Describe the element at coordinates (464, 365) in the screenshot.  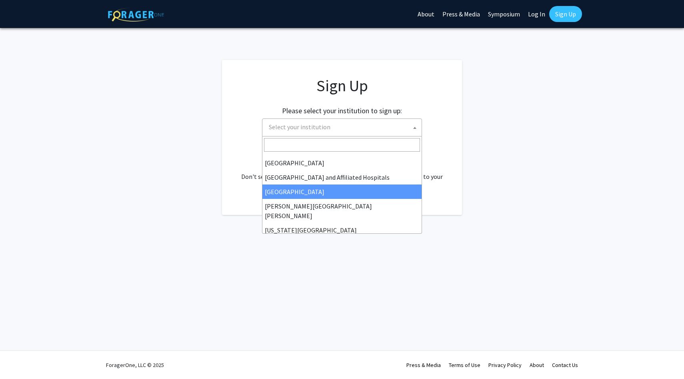
I see `a: Terms of Use` at that location.